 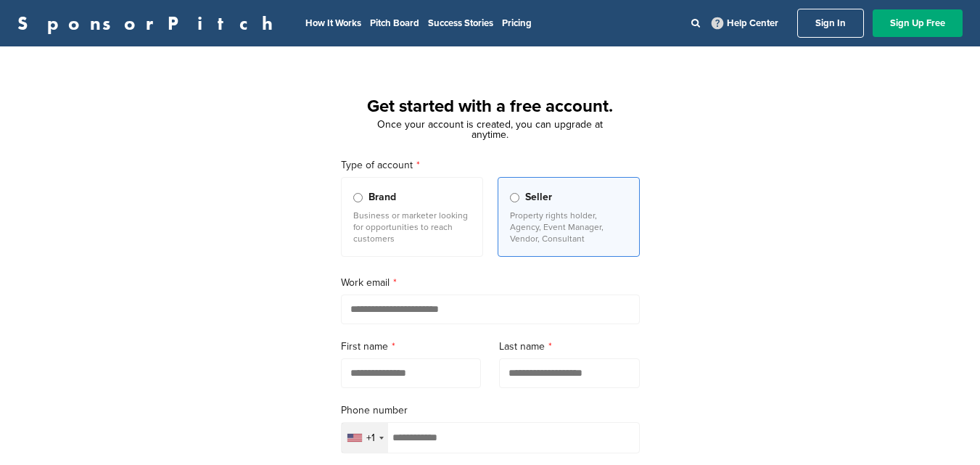 What do you see at coordinates (538, 197) in the screenshot?
I see `span: Seller` at bounding box center [538, 197].